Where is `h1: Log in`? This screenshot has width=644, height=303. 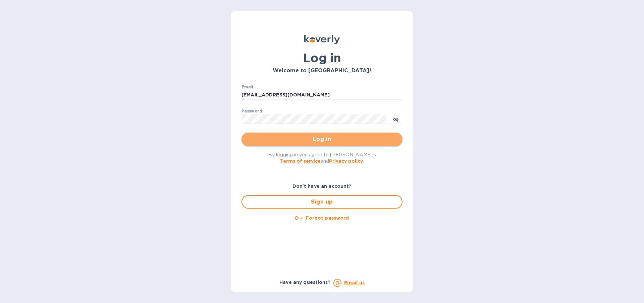
h1: Log in is located at coordinates (322, 58).